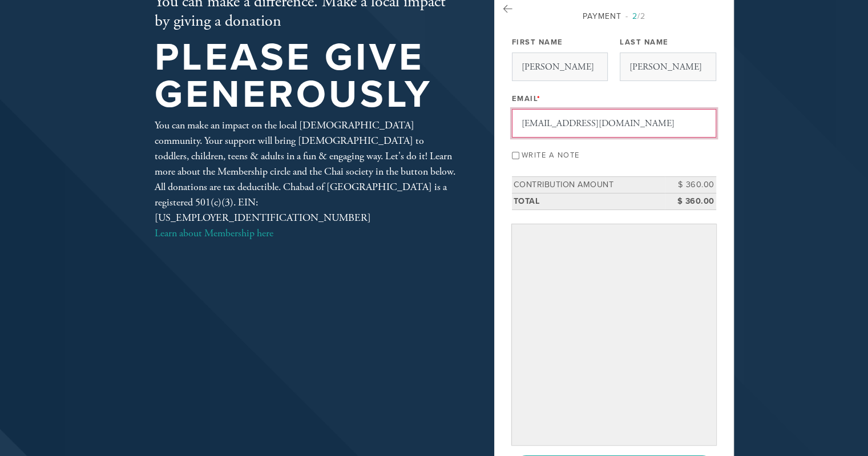  I want to click on label: First Name, so click(537, 42).